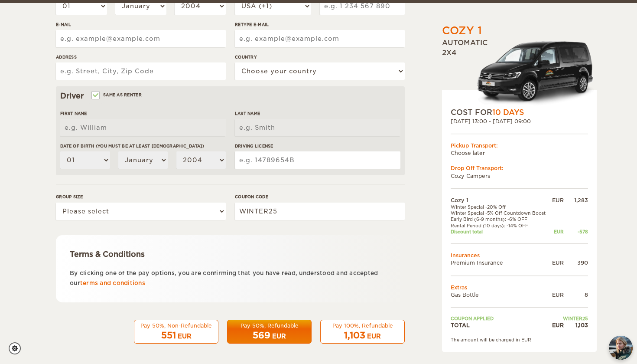 This screenshot has height=364, width=637. I want to click on label: Country, so click(320, 57).